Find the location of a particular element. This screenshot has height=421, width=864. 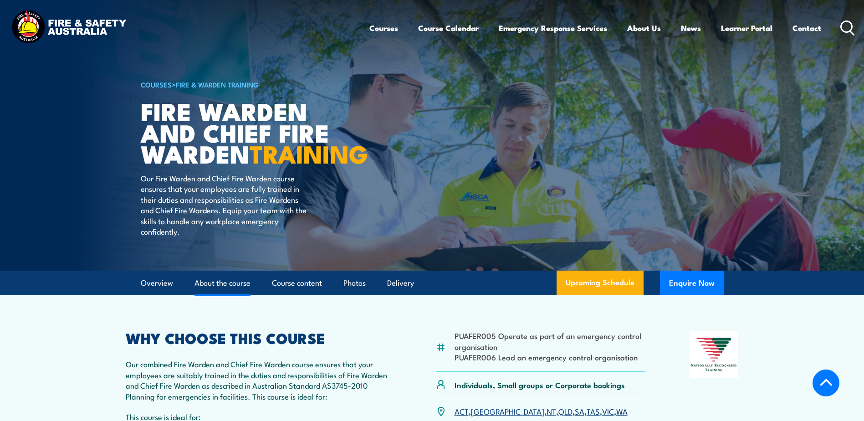

h2: WHY CHOOSE THIS COURSE is located at coordinates (259, 338).